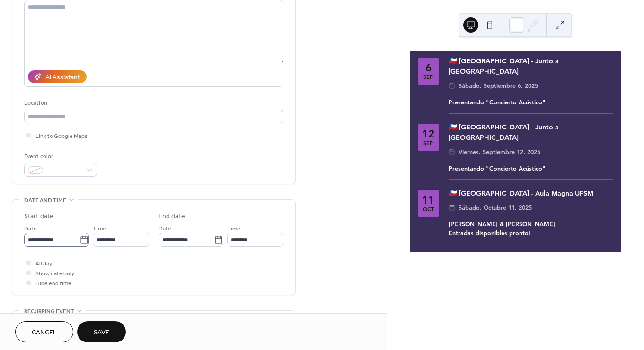 This screenshot has height=350, width=644. What do you see at coordinates (498, 85) in the screenshot?
I see `span: sábado, septiembre 6, 2025` at bounding box center [498, 85].